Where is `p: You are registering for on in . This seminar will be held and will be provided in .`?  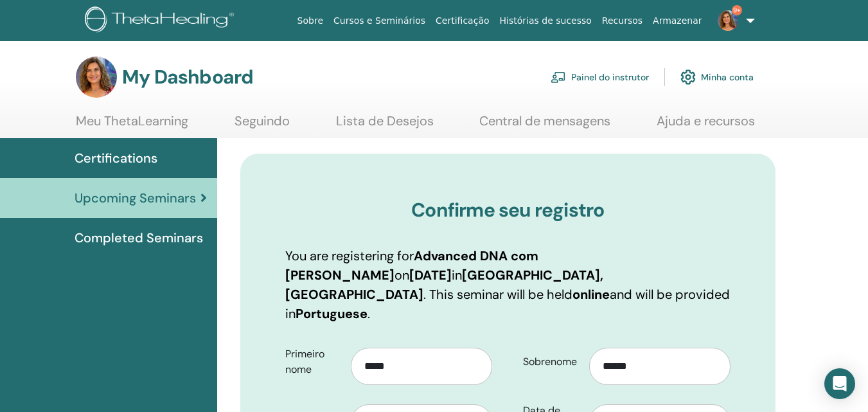 p: You are registering for on in . This seminar will be held and will be provided in . is located at coordinates (507, 285).